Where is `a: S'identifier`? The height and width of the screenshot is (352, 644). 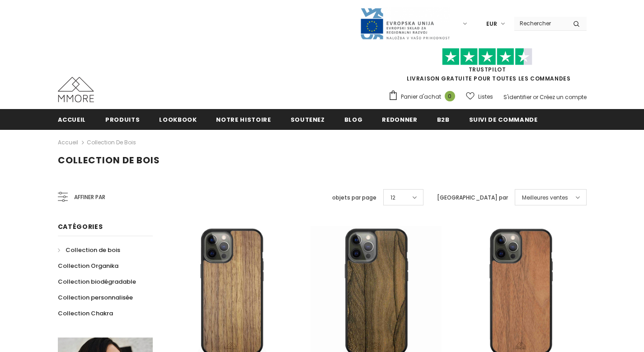 a: S'identifier is located at coordinates (518, 97).